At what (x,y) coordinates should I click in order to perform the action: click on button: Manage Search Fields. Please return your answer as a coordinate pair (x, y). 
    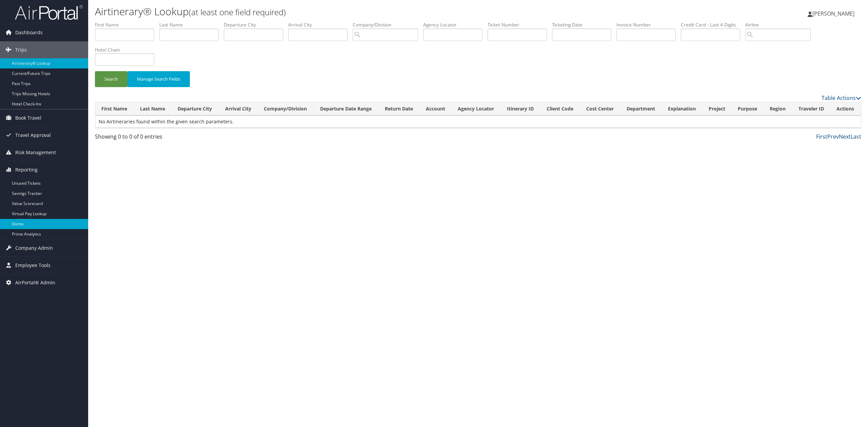
    Looking at the image, I should click on (159, 79).